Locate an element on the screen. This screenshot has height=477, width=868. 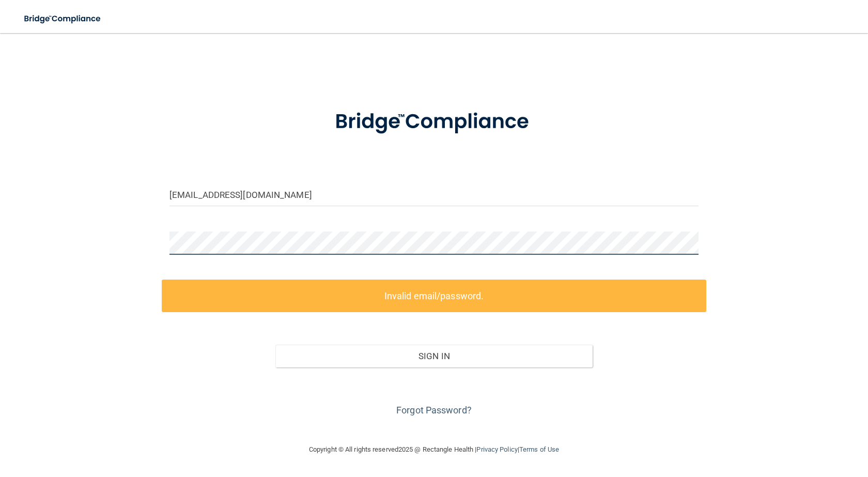
input: Email is located at coordinates (434, 194).